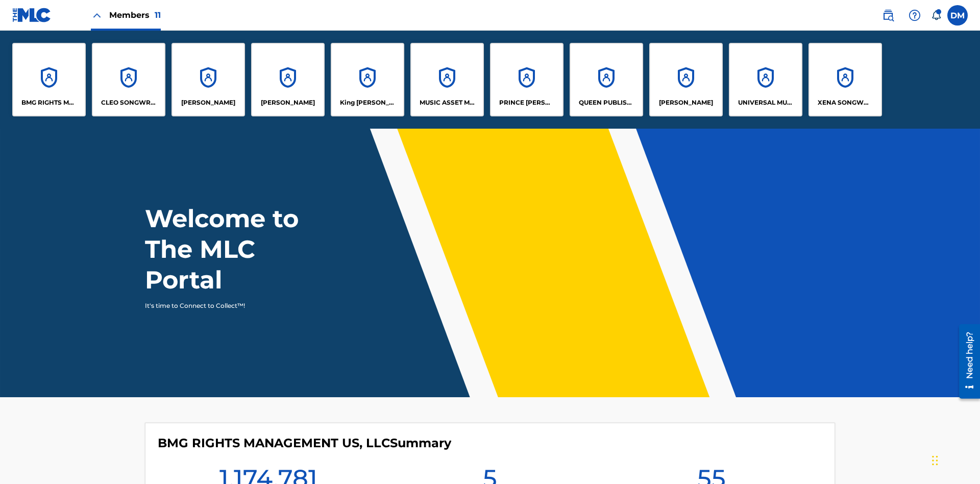 The width and height of the screenshot is (980, 484). I want to click on div: Need help?, so click(18, 36).